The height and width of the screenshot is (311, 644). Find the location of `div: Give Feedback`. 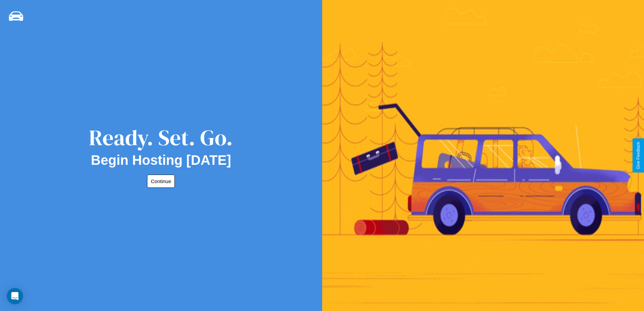

div: Give Feedback is located at coordinates (638, 156).